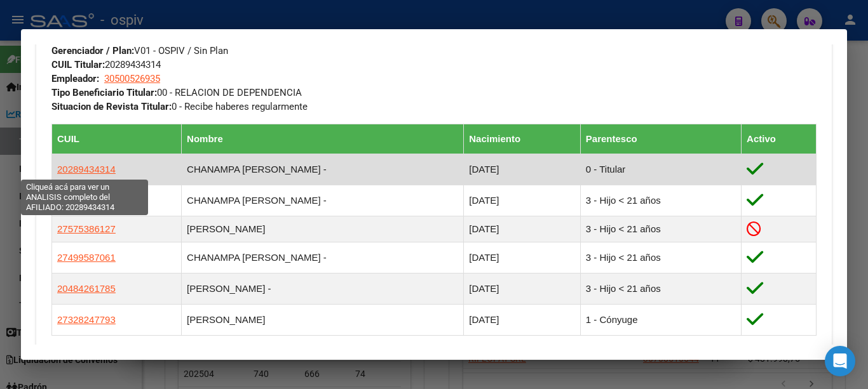 The image size is (868, 389). What do you see at coordinates (660, 319) in the screenshot?
I see `td: 1 - Cónyuge` at bounding box center [660, 319].